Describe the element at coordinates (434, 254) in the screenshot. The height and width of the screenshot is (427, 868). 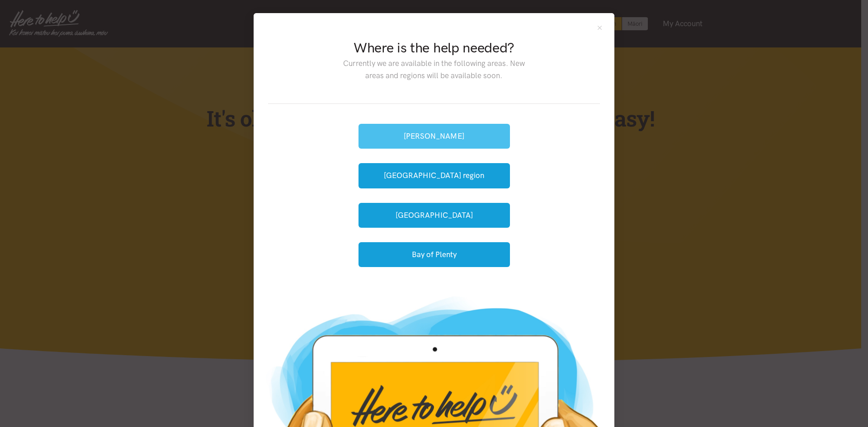
I see `button: Bay of Plenty` at that location.